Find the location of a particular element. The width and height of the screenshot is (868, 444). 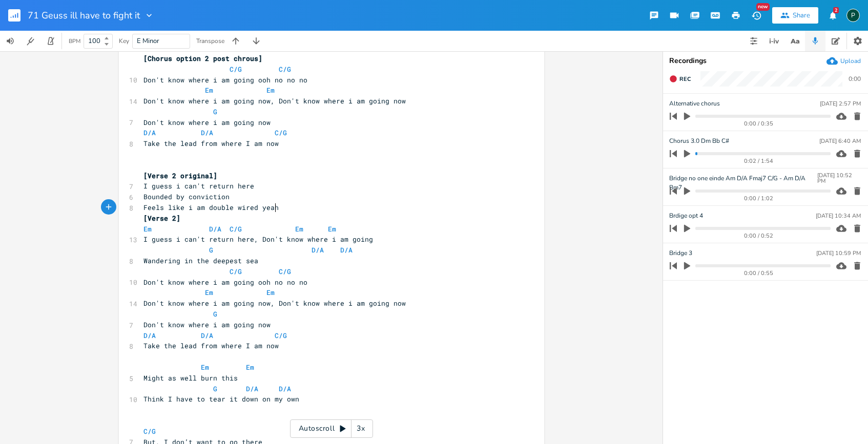

div: Transpose is located at coordinates (210, 41).